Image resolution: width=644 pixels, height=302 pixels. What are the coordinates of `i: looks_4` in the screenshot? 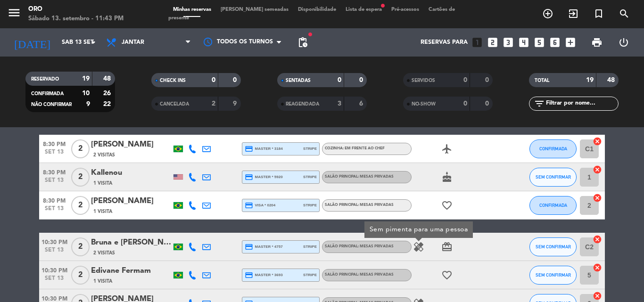 It's located at (524, 42).